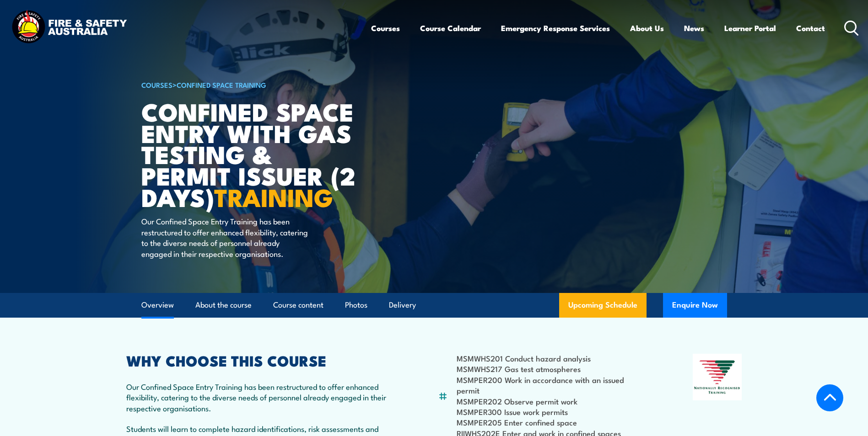  I want to click on a: About Us, so click(647, 28).